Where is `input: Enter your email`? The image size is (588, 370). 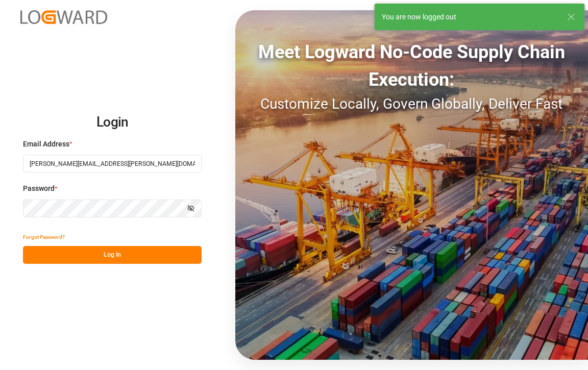
input: Enter your email is located at coordinates (112, 163).